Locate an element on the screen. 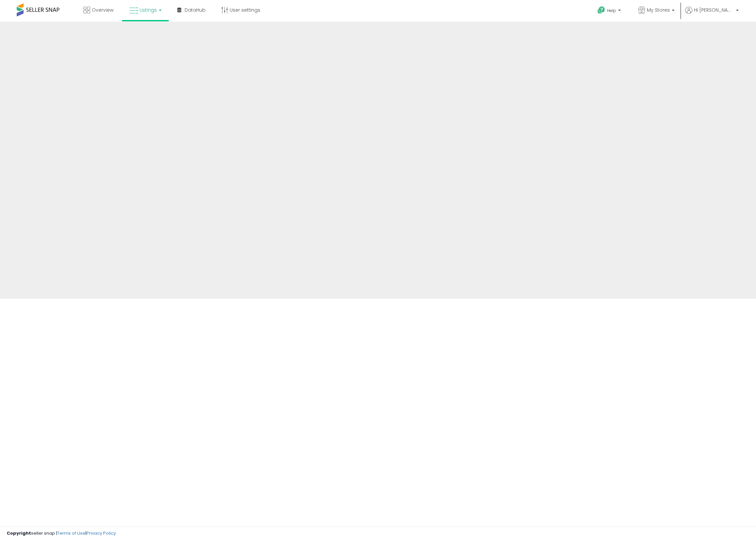 The height and width of the screenshot is (540, 756). span: Overview is located at coordinates (102, 10).